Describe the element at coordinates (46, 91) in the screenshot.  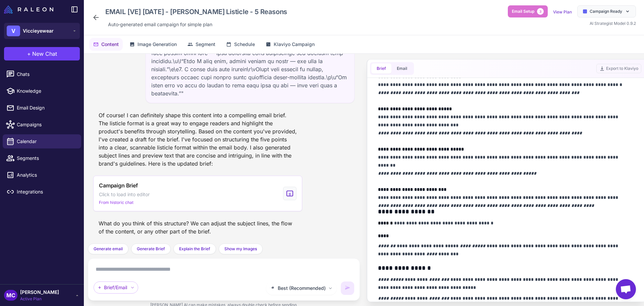
I see `span: Knowledge` at that location.